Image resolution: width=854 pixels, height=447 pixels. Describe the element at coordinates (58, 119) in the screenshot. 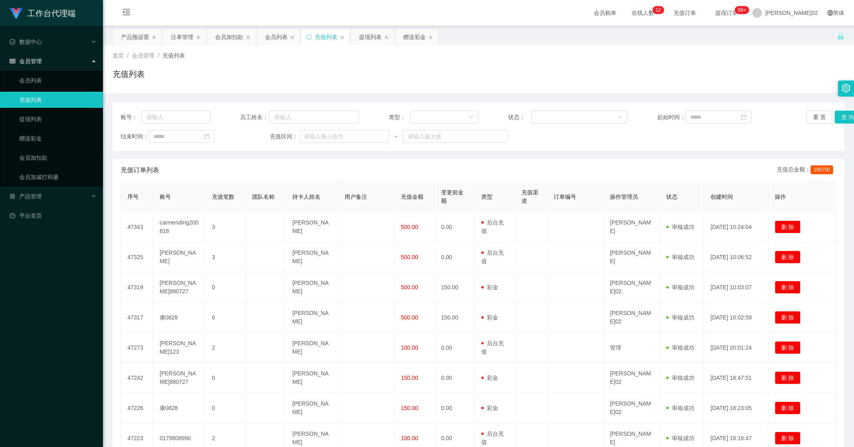

I see `a: 提现列表` at that location.